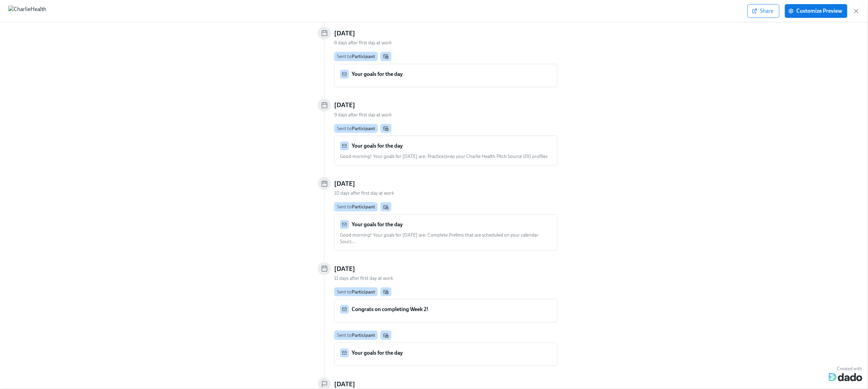 The height and width of the screenshot is (389, 868). I want to click on strong: Congrats on completing Week 2!, so click(390, 309).